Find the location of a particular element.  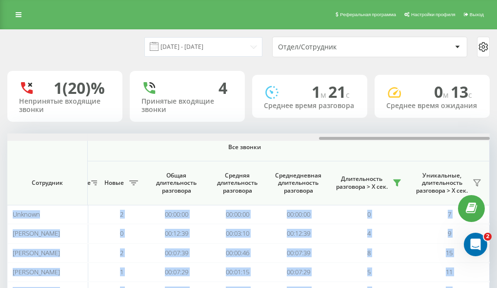

span: Средняя длительность разговора is located at coordinates (237, 183).